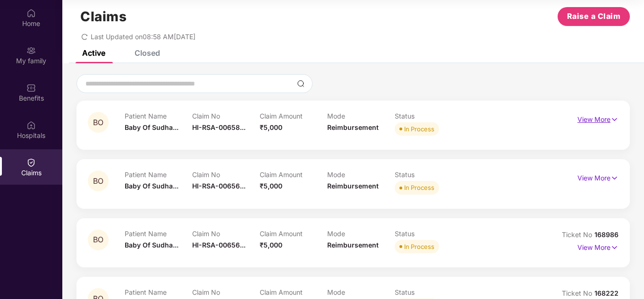 The height and width of the screenshot is (299, 644). What do you see at coordinates (218, 127) in the screenshot?
I see `span: HI-RSA-00658...` at bounding box center [218, 127].